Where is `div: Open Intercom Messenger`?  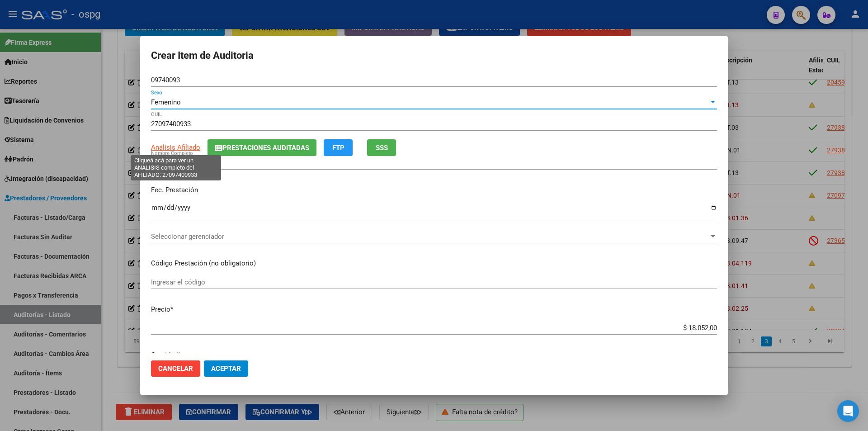
div: Open Intercom Messenger is located at coordinates (848, 412).